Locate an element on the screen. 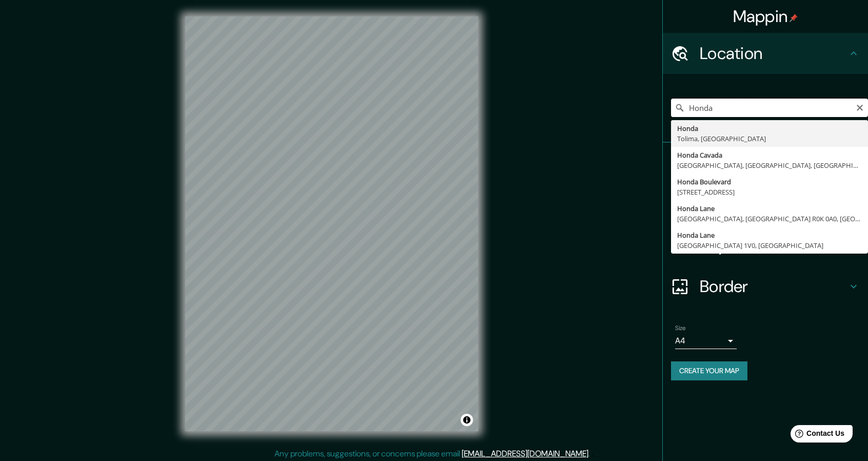 This screenshot has height=461, width=868. img: pin-icon.png is located at coordinates (794, 18).